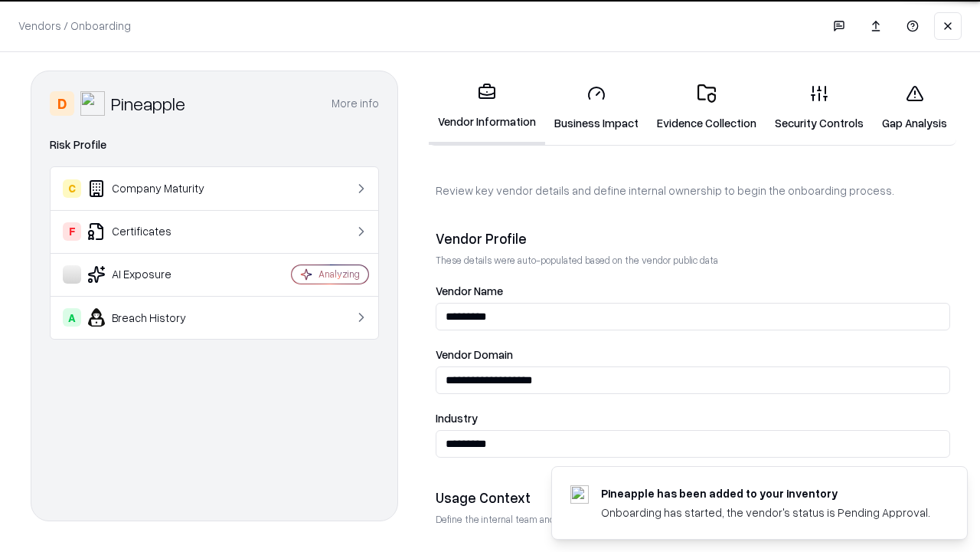 The width and height of the screenshot is (980, 552). Describe the element at coordinates (340, 274) in the screenshot. I see `div: Analyzing` at that location.